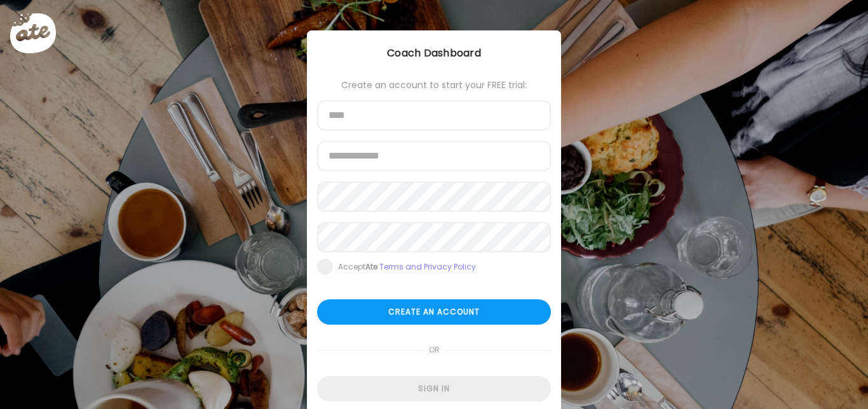  I want to click on b: Ate, so click(371, 266).